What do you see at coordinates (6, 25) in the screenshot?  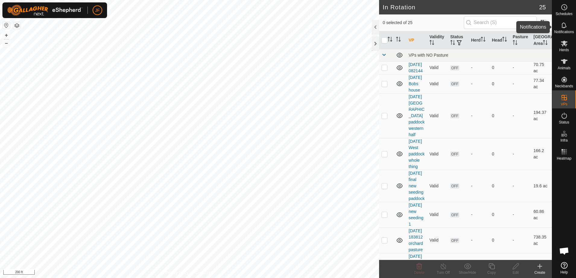 I see `button: Reset Map` at bounding box center [6, 25].